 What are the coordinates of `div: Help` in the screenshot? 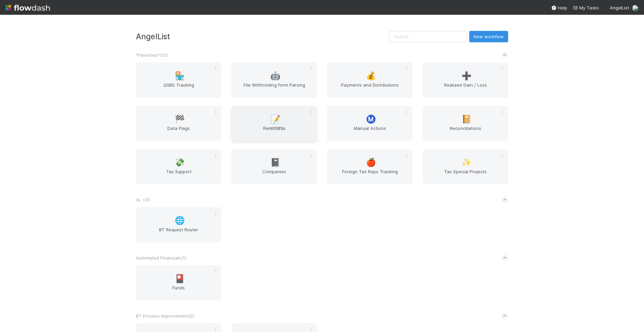 It's located at (559, 8).